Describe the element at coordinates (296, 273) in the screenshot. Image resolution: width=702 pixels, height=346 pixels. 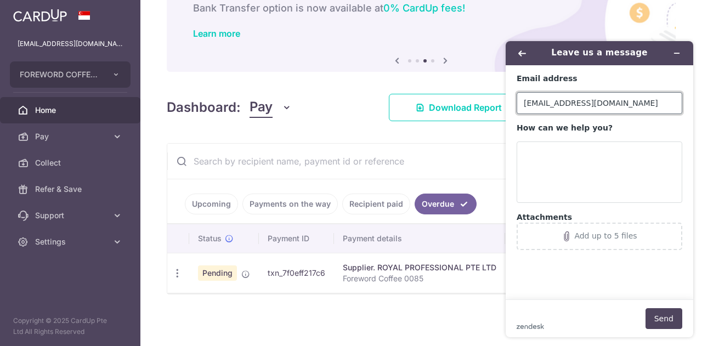
I see `td: txn_7f0eff217c6` at that location.